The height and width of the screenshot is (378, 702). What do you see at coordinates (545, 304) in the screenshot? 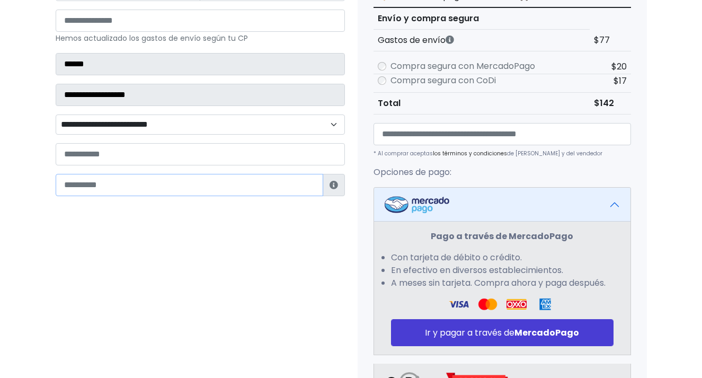
I see `img: Amex Logo` at bounding box center [545, 304].